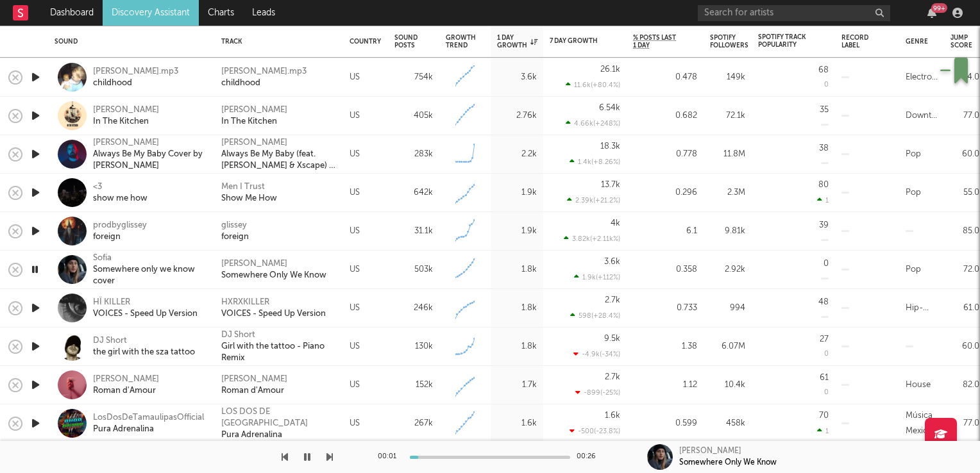 The width and height of the screenshot is (980, 473). Describe the element at coordinates (593, 84) in the screenshot. I see `div: 11.6k ( +80.4 % )` at that location.